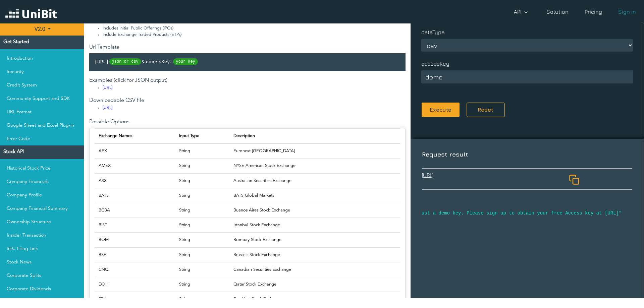 The image size is (644, 308). What do you see at coordinates (594, 11) in the screenshot?
I see `a: Pricing` at bounding box center [594, 11].